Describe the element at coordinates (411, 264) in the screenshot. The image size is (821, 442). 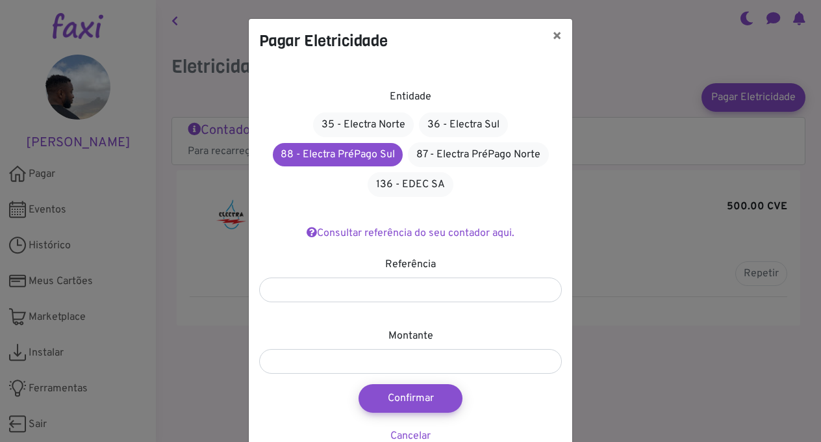
I see `label: Referência` at that location.